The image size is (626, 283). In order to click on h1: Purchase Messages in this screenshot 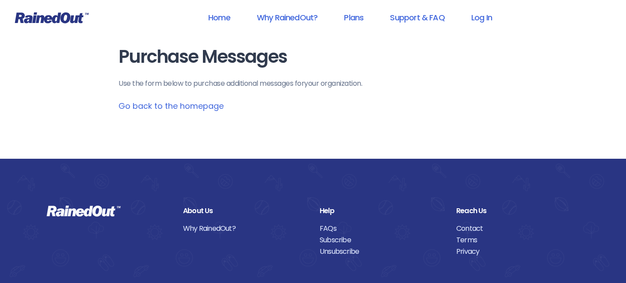, I will do `click(313, 57)`.